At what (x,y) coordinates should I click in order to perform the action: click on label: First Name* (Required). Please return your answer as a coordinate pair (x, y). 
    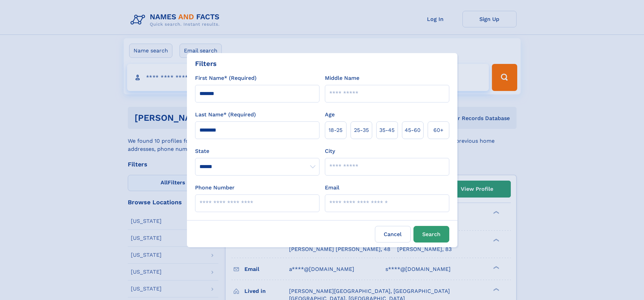
    Looking at the image, I should click on (226, 78).